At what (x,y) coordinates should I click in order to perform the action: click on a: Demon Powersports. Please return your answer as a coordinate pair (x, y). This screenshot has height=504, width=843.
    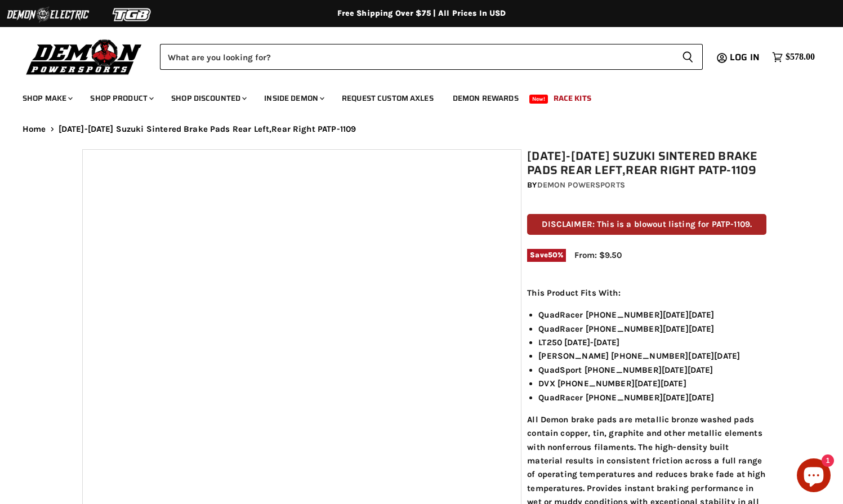
    Looking at the image, I should click on (581, 185).